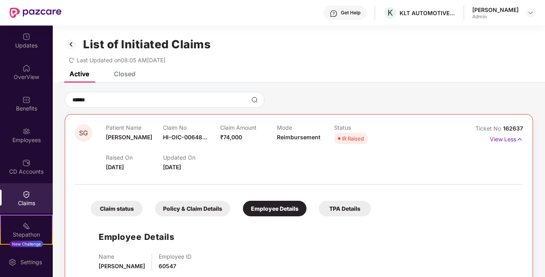  What do you see at coordinates (167, 266) in the screenshot?
I see `span: 60547` at bounding box center [167, 266].